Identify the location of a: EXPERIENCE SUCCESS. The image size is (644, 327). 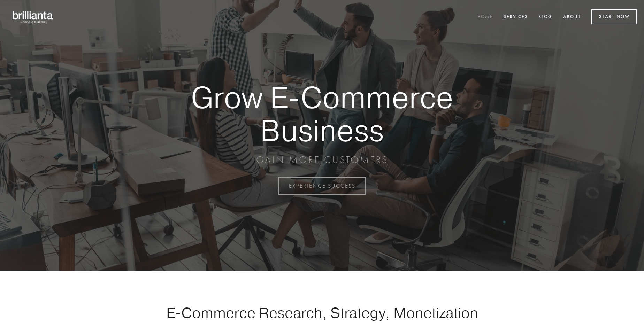
(322, 186).